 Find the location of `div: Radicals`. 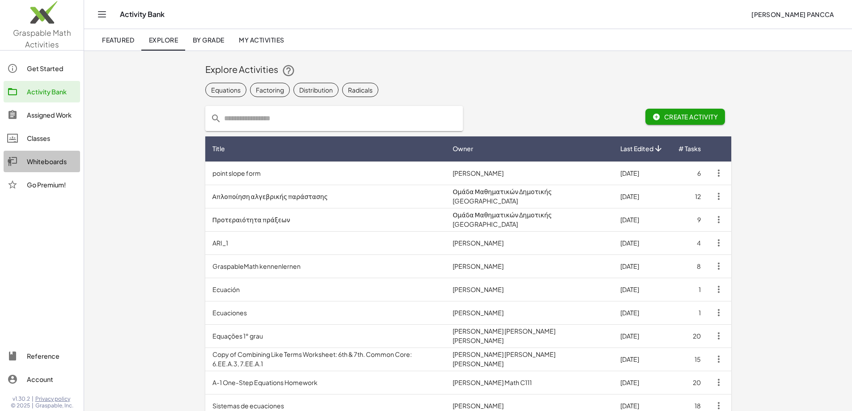

div: Radicals is located at coordinates (360, 90).